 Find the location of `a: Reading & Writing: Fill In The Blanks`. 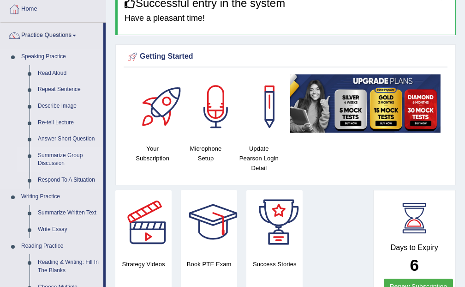

a: Reading & Writing: Fill In The Blanks is located at coordinates (68, 266).